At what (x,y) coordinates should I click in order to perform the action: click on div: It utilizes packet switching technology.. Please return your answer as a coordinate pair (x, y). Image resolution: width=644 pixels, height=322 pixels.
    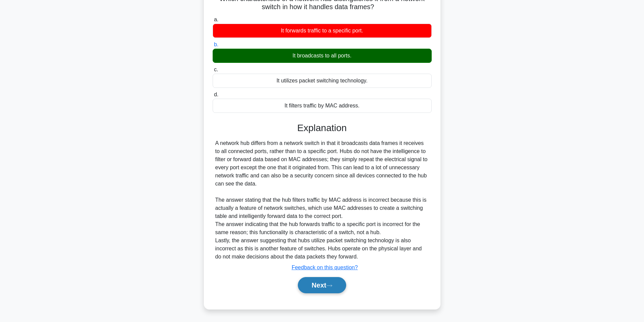
    Looking at the image, I should click on (322, 81).